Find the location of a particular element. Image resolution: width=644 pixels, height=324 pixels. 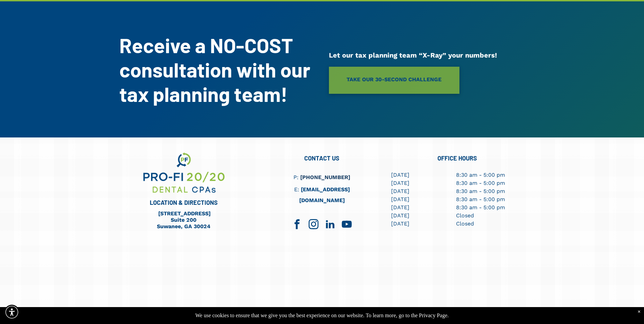

a: instagram is located at coordinates (314, 225).